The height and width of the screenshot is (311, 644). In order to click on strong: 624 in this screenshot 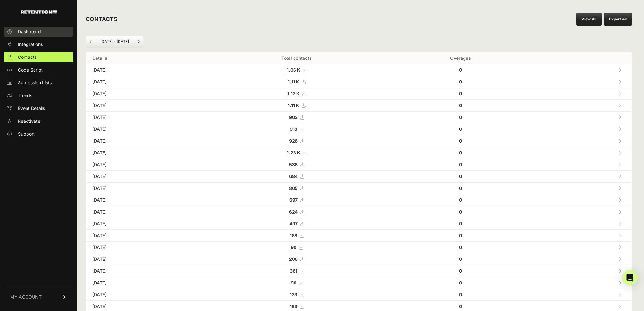, I will do `click(293, 212)`.